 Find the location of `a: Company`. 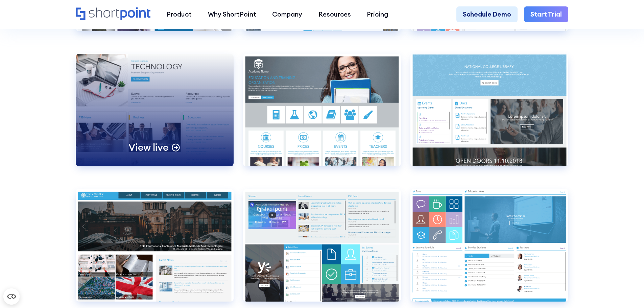

a: Company is located at coordinates (287, 14).